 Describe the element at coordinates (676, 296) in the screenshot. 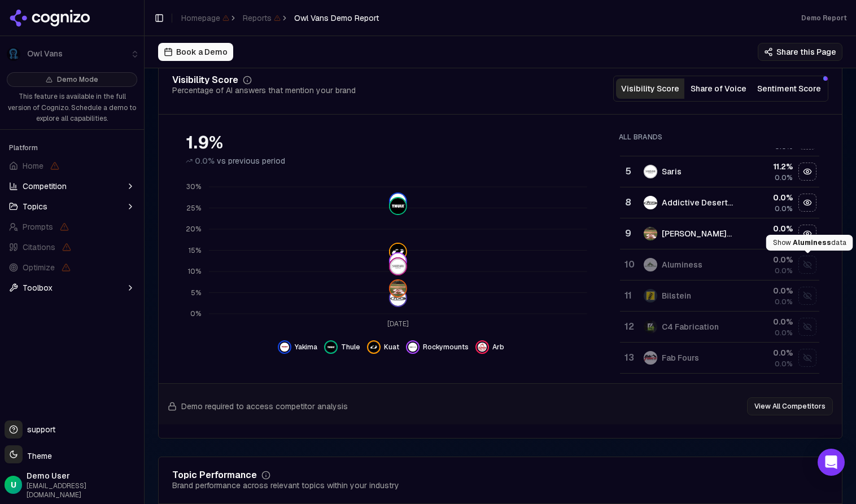

I see `div: Bilstein` at that location.